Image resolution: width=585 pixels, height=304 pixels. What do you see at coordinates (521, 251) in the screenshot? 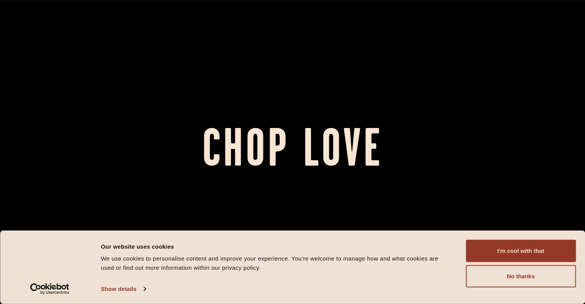
I see `button: I'm cool with that` at bounding box center [521, 251].